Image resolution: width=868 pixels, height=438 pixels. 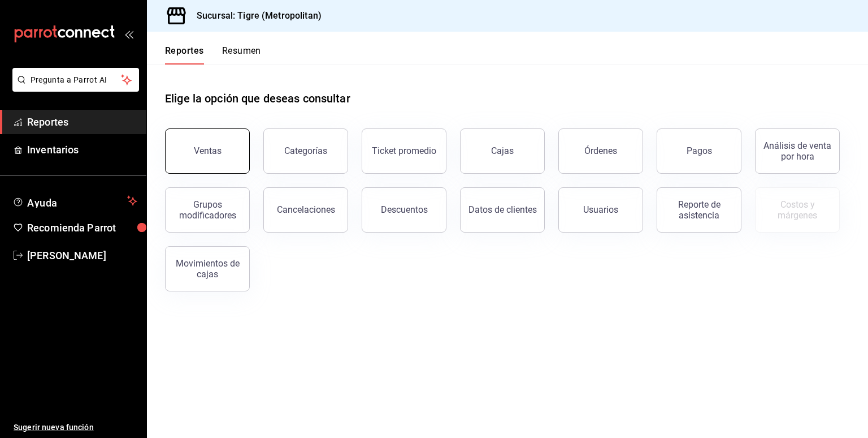 I want to click on div: Cajas, so click(x=503, y=151).